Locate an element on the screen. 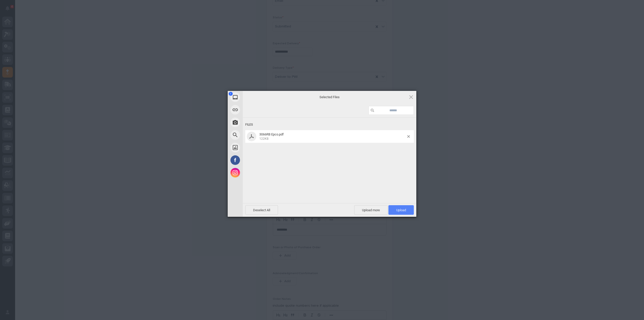  span: 1 is located at coordinates (231, 94).